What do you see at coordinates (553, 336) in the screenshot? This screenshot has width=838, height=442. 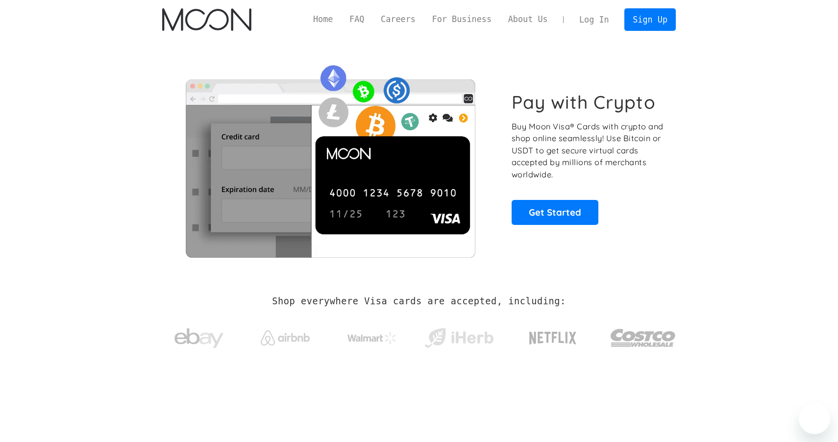 I see `a: Netflix` at bounding box center [553, 336].